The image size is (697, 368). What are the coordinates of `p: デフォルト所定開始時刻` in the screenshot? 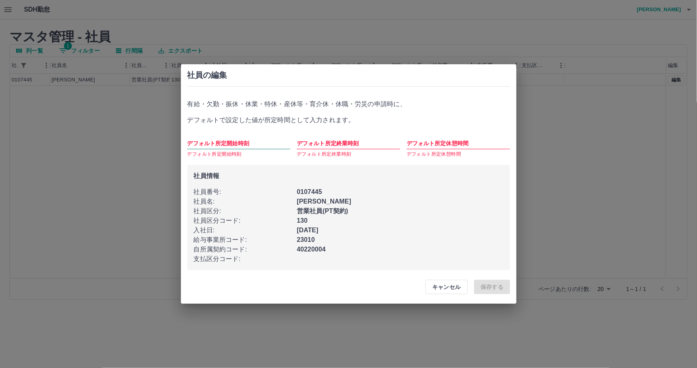 It's located at (239, 155).